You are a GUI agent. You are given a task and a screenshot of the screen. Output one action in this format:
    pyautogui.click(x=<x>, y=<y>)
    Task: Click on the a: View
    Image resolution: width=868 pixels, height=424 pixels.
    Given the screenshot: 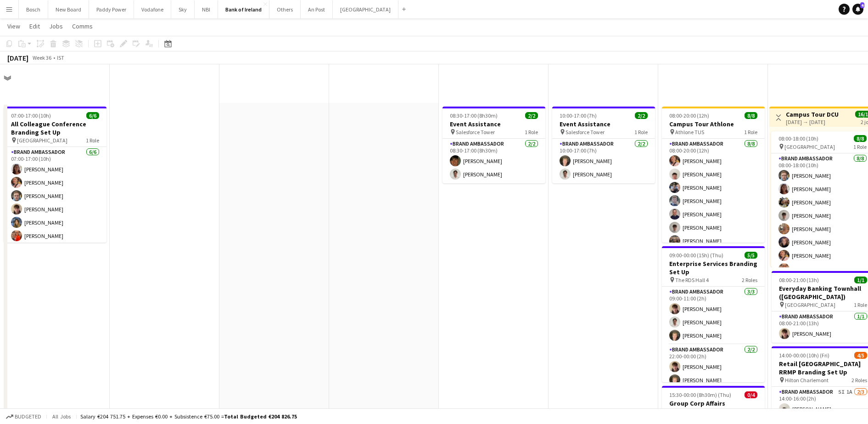 What is the action you would take?
    pyautogui.click(x=14, y=26)
    